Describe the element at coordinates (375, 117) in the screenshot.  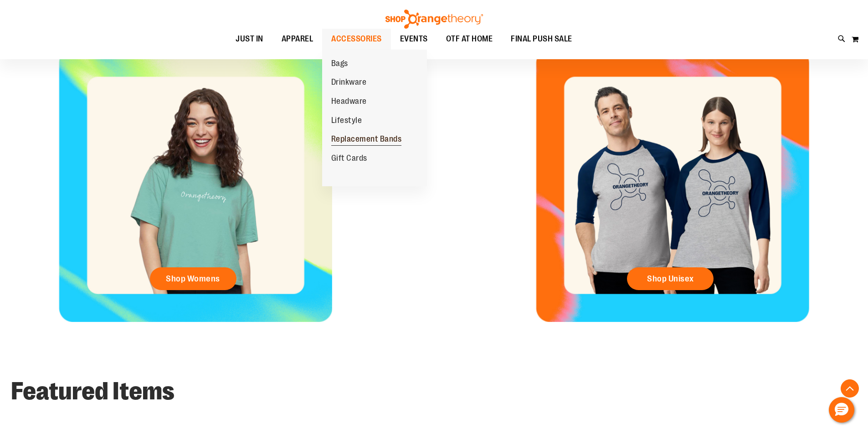
I see `ul: ACCESSORIES` at that location.